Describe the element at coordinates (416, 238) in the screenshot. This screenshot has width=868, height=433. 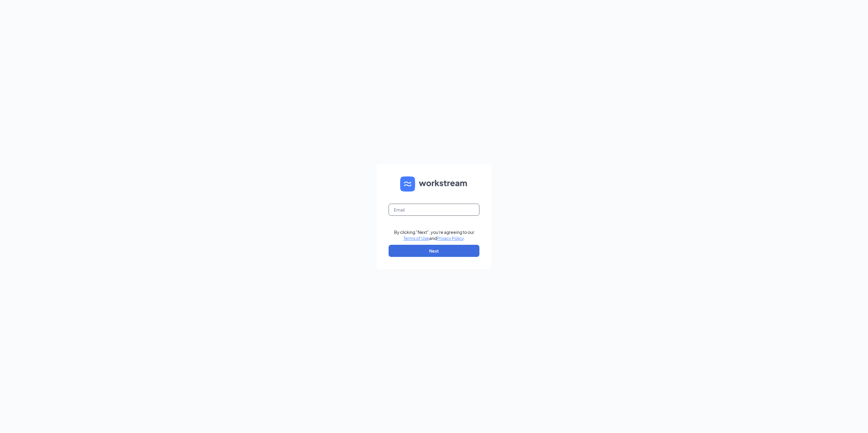
I see `a: Terms of Use` at that location.